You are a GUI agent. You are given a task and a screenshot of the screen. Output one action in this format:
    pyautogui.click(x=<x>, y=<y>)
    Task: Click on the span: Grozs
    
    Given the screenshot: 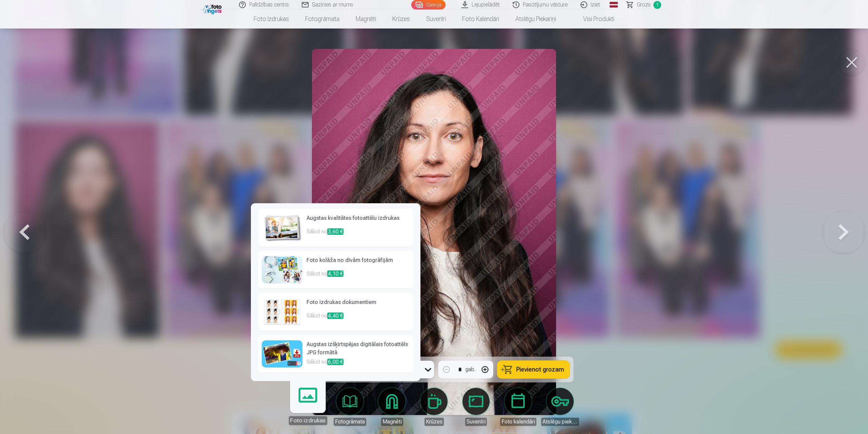 What is the action you would take?
    pyautogui.click(x=644, y=4)
    